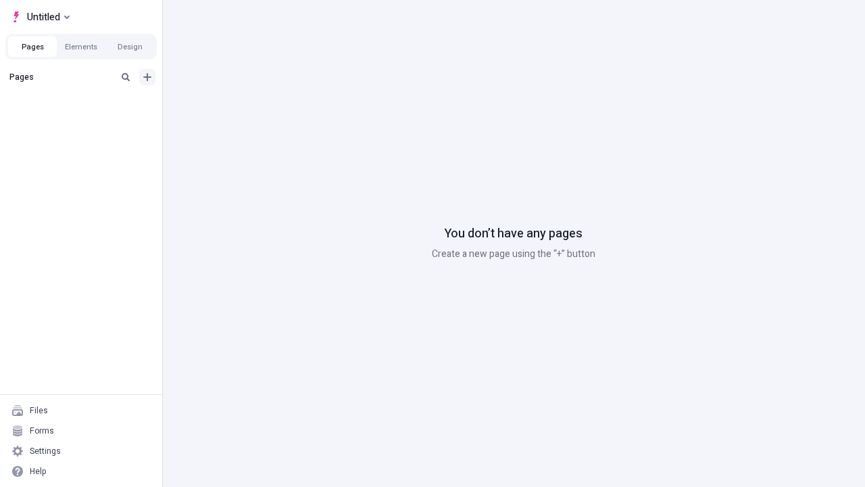 The width and height of the screenshot is (865, 487). I want to click on p: You don’t have any pages, so click(514, 234).